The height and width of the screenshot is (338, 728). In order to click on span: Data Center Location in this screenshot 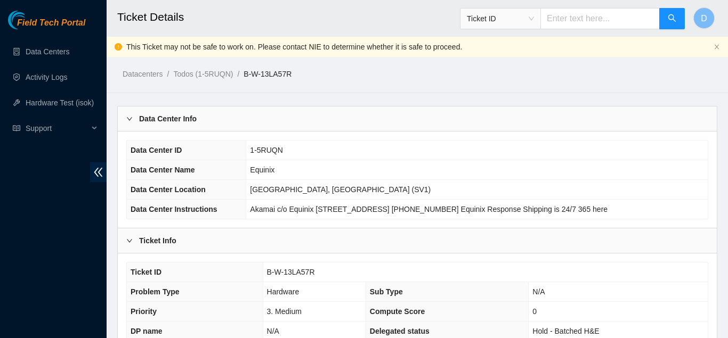, I will do `click(168, 190)`.